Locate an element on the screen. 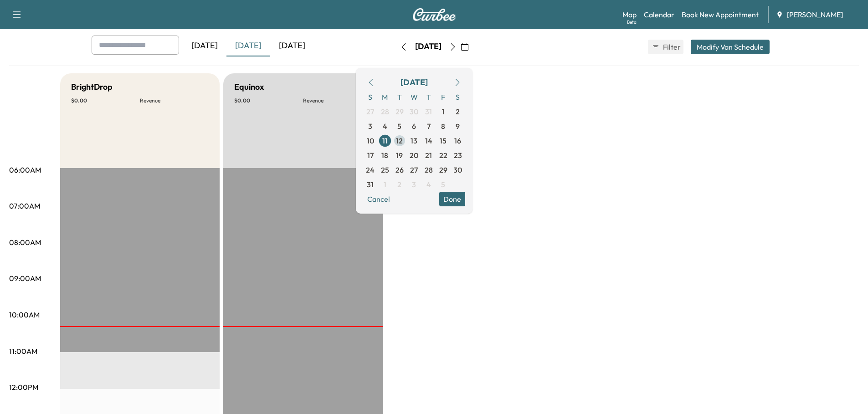  h5: Equinox is located at coordinates (249, 87).